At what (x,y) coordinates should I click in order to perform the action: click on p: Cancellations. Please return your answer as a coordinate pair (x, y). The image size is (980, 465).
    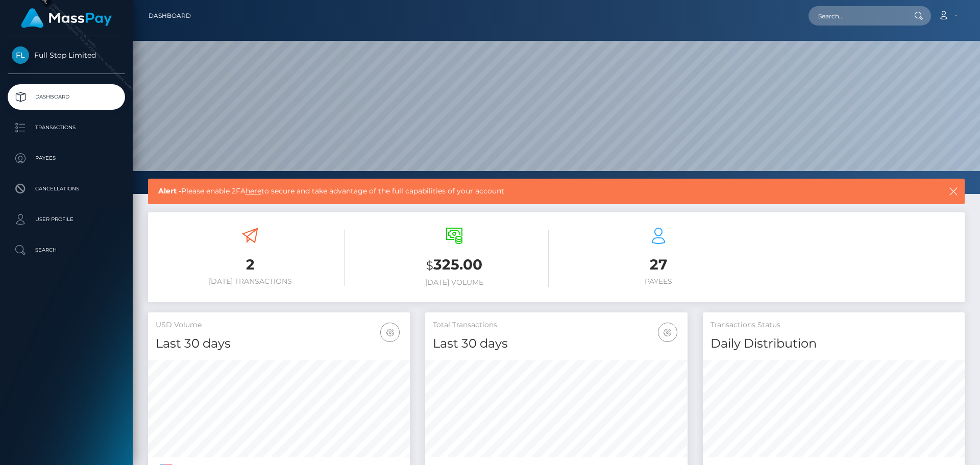
    Looking at the image, I should click on (66, 189).